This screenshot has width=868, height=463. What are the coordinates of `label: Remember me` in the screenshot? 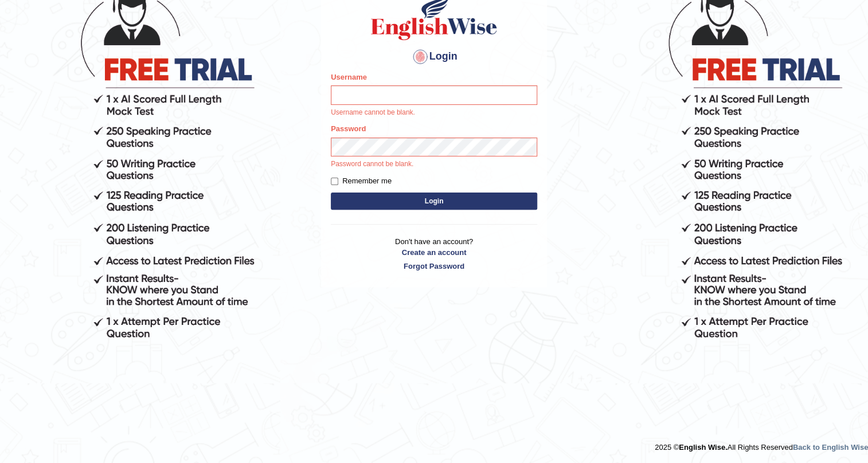 It's located at (361, 181).